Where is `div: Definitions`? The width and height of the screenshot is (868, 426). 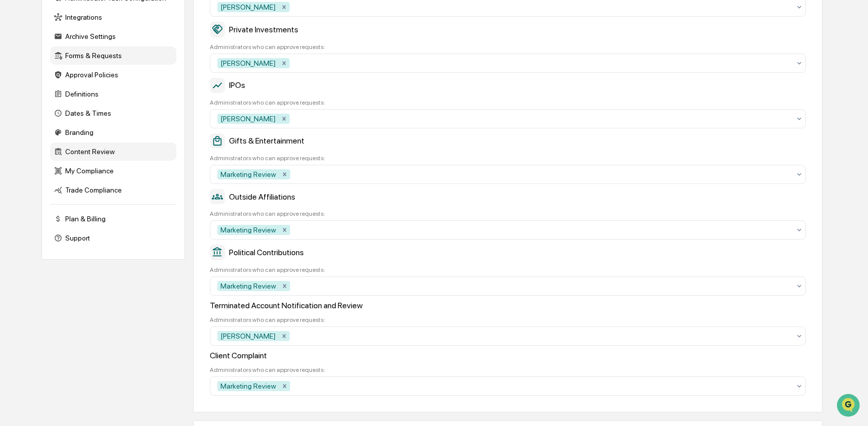
div: Definitions is located at coordinates (113, 94).